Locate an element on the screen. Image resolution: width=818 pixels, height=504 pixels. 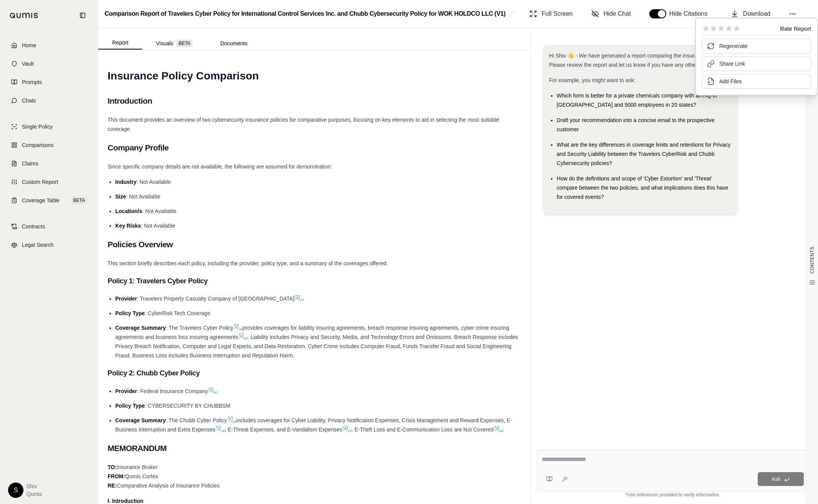
span: Comparisons is located at coordinates (37, 145).